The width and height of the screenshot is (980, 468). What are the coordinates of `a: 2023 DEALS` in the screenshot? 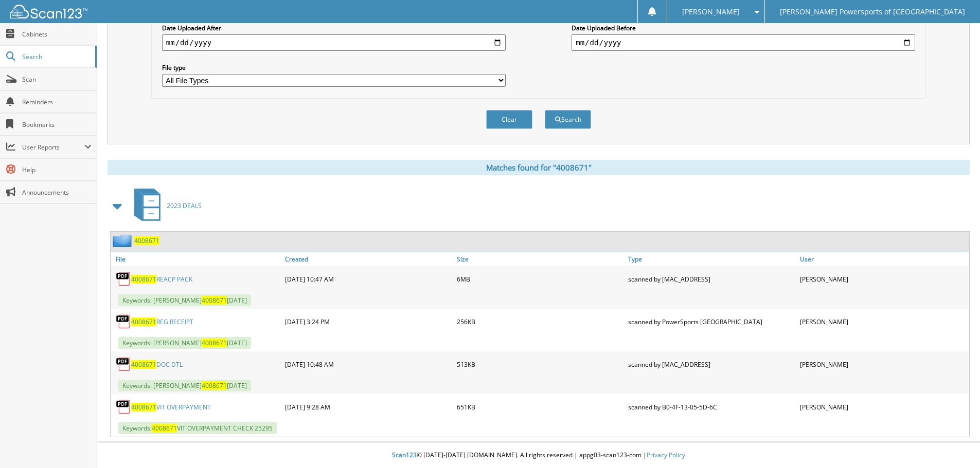 It's located at (165, 205).